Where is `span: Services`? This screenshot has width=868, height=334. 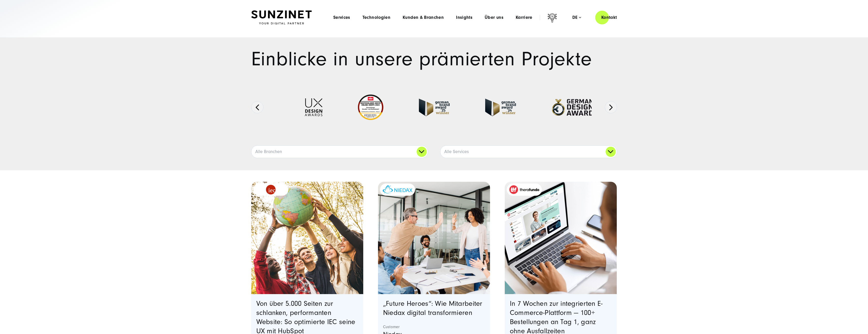 span: Services is located at coordinates (342, 18).